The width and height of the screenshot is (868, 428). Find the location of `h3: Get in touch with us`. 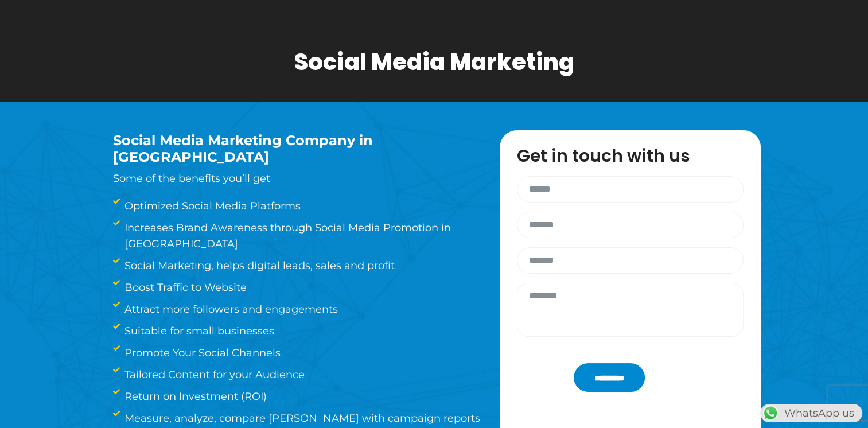

h3: Get in touch with us is located at coordinates (636, 156).